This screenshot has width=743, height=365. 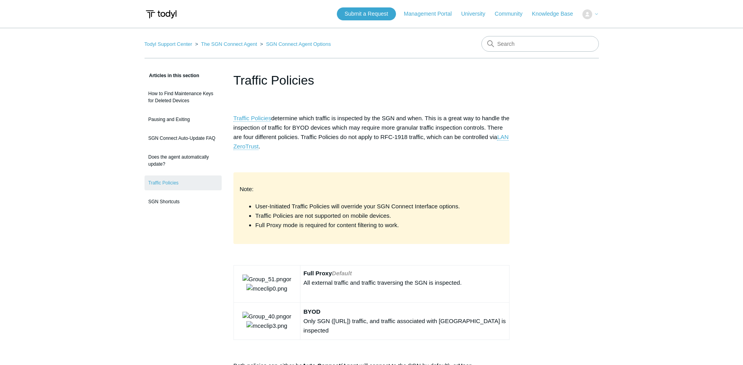 I want to click on h1: Traffic Policies, so click(x=372, y=80).